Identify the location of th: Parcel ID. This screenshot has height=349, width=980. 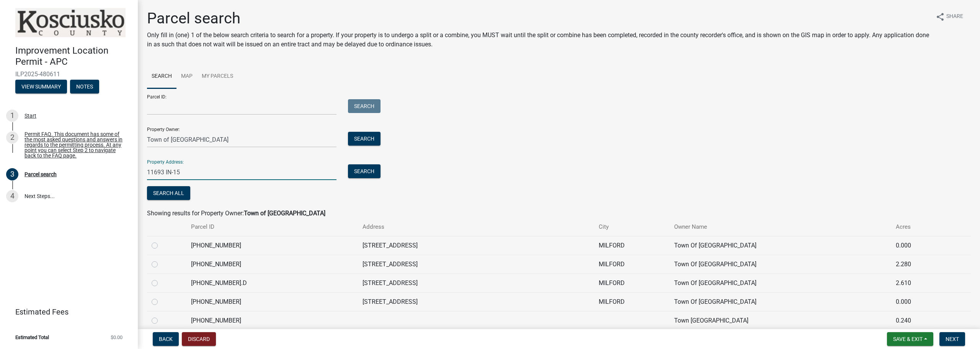
(272, 227).